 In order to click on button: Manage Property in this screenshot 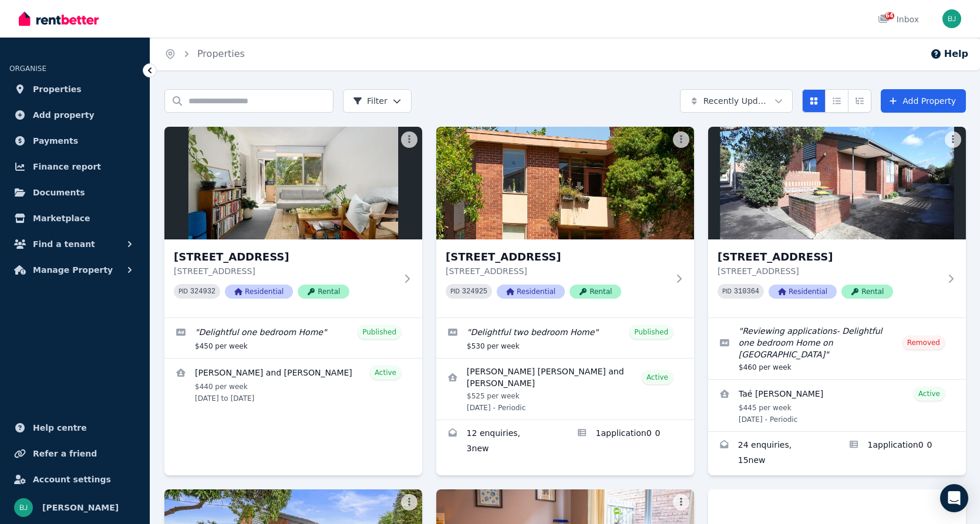, I will do `click(74, 270)`.